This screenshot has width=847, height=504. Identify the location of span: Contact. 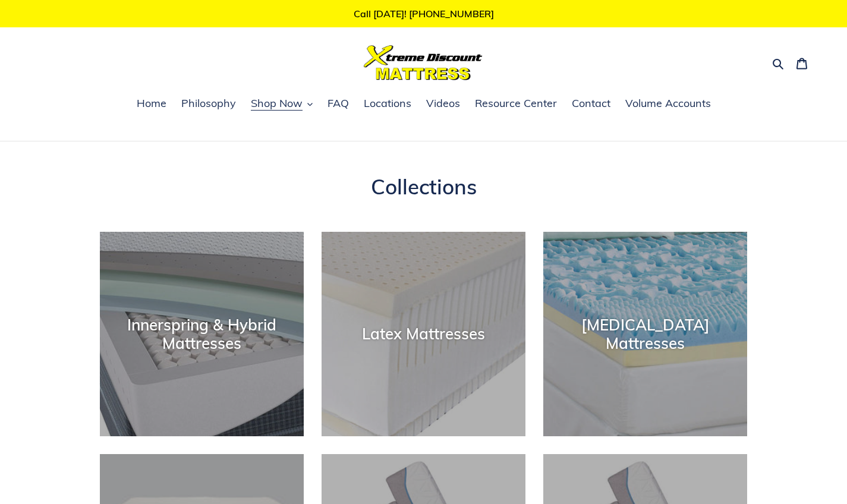
(591, 103).